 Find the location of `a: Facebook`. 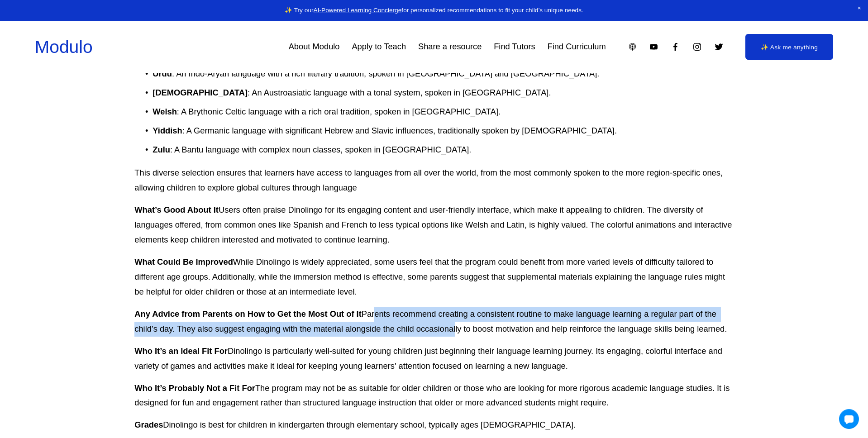

a: Facebook is located at coordinates (675, 47).